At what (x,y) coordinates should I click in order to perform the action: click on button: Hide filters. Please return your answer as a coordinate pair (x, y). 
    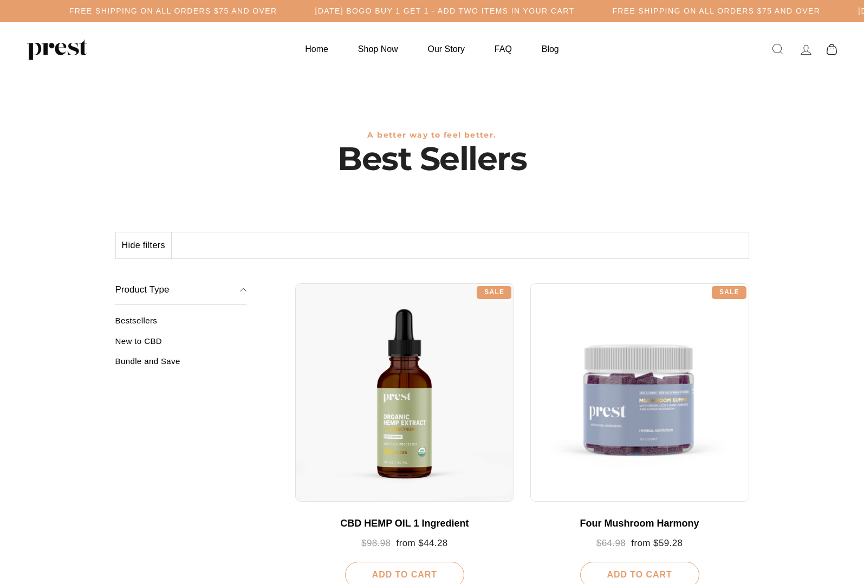
    Looking at the image, I should click on (144, 245).